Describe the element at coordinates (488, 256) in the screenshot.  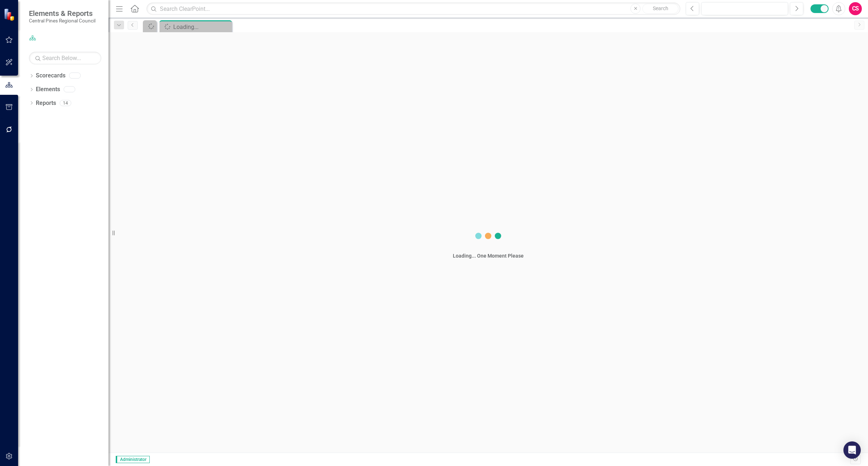
I see `div: Loading... One Moment Please` at that location.